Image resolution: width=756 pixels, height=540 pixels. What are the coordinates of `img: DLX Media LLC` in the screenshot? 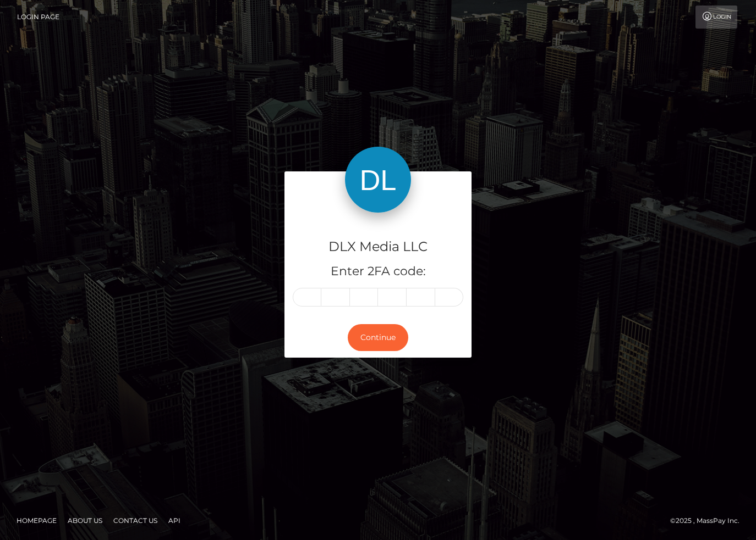 It's located at (378, 179).